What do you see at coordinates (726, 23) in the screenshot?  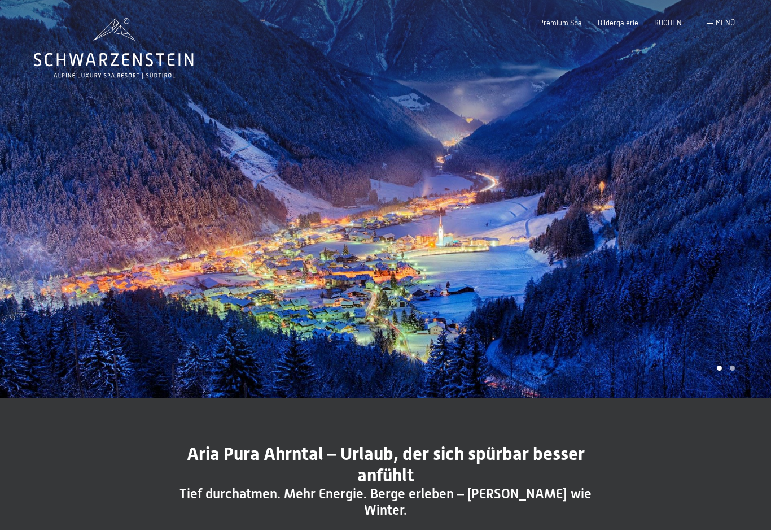 I see `span: Menü` at bounding box center [726, 23].